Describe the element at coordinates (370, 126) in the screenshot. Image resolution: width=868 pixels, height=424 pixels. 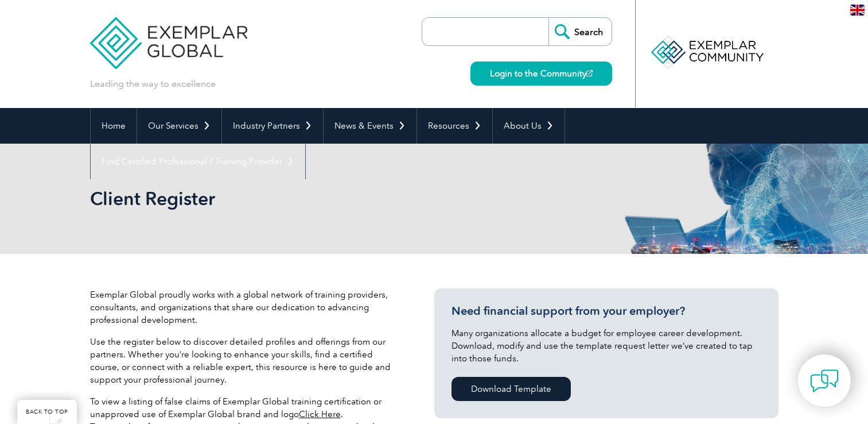
I see `a: News & Events` at that location.